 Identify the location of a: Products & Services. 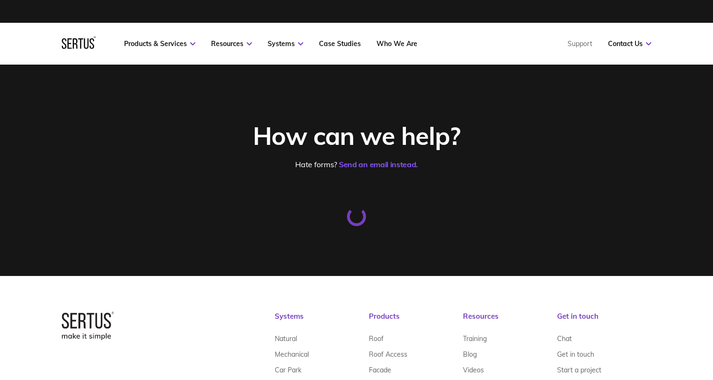
(160, 44).